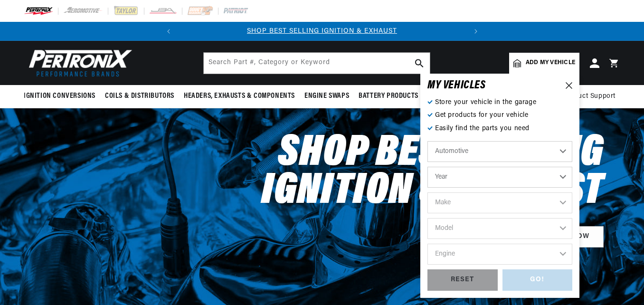 This screenshot has width=644, height=305. Describe the element at coordinates (500, 152) in the screenshot. I see `select: Ride Type` at that location.